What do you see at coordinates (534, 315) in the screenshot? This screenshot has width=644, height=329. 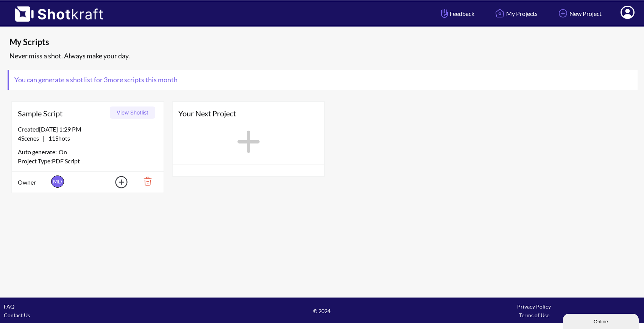 I see `div: Terms of Use` at bounding box center [534, 315].